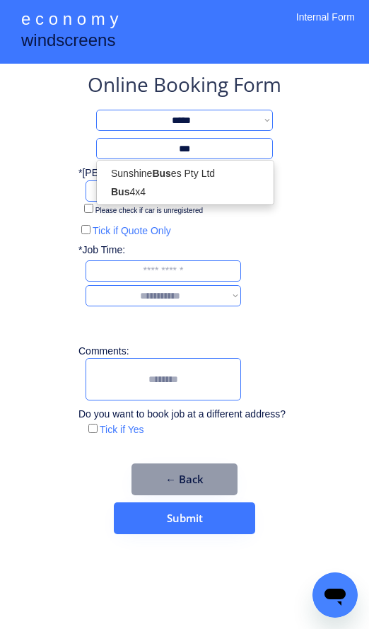 Image resolution: width=369 pixels, height=629 pixels. Describe the element at coordinates (68, 42) in the screenshot. I see `div: windscreens` at that location.